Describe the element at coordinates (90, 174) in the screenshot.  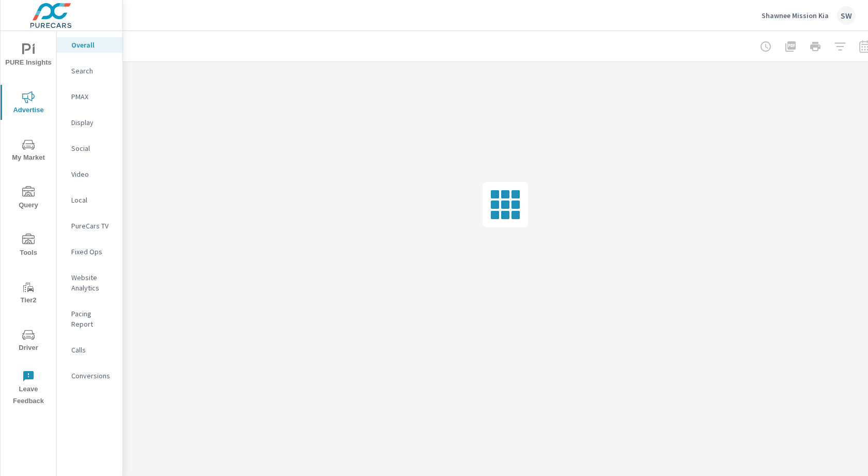
I see `div: Video` at that location.